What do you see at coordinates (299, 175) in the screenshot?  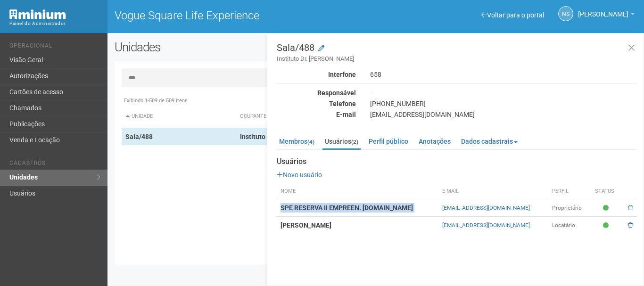 I see `a: Novo usuário` at bounding box center [299, 175].